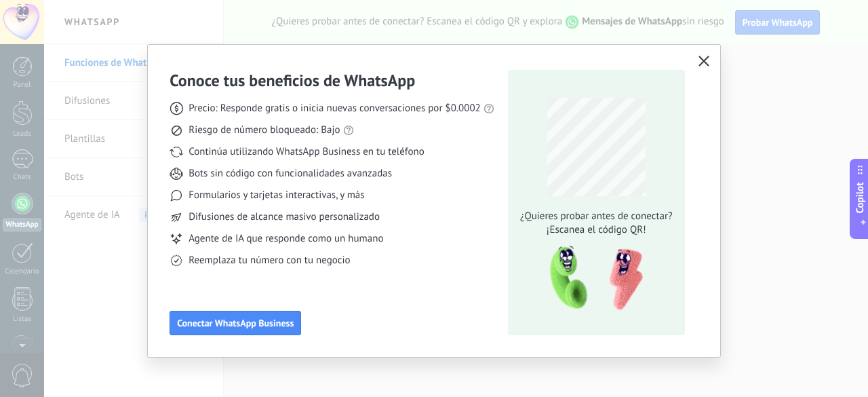 This screenshot has height=397, width=868. Describe the element at coordinates (596, 230) in the screenshot. I see `span: ¡Escanea el código QR!` at that location.